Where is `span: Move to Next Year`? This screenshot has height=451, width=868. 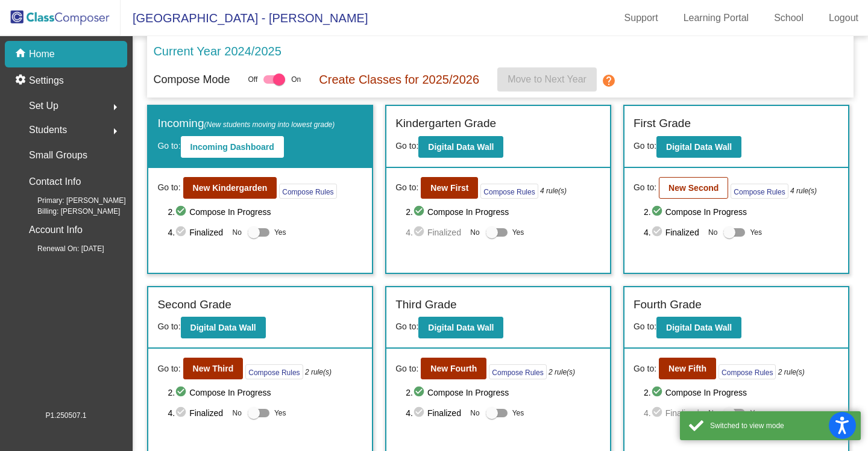
span: Move to Next Year is located at coordinates (546, 79).